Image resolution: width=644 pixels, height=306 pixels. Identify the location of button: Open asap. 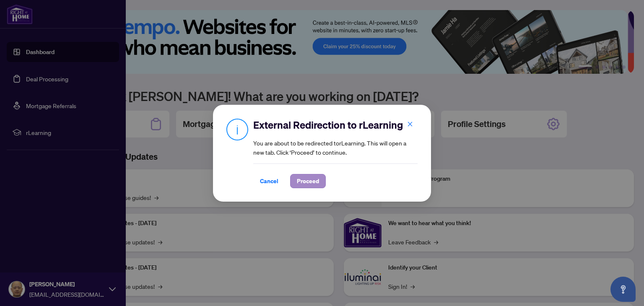
(623, 289).